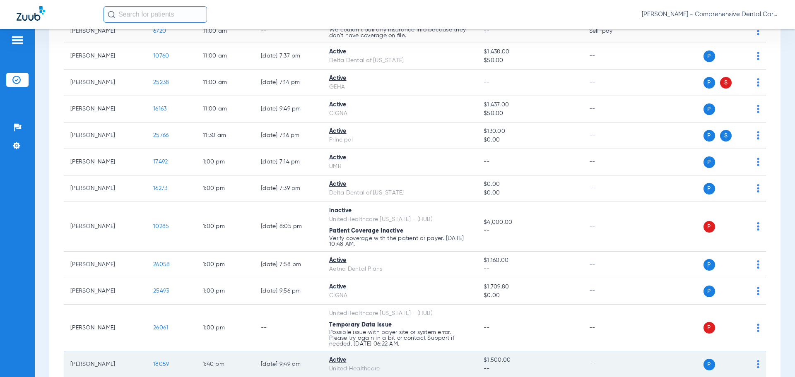  I want to click on div: GEHA, so click(399, 87).